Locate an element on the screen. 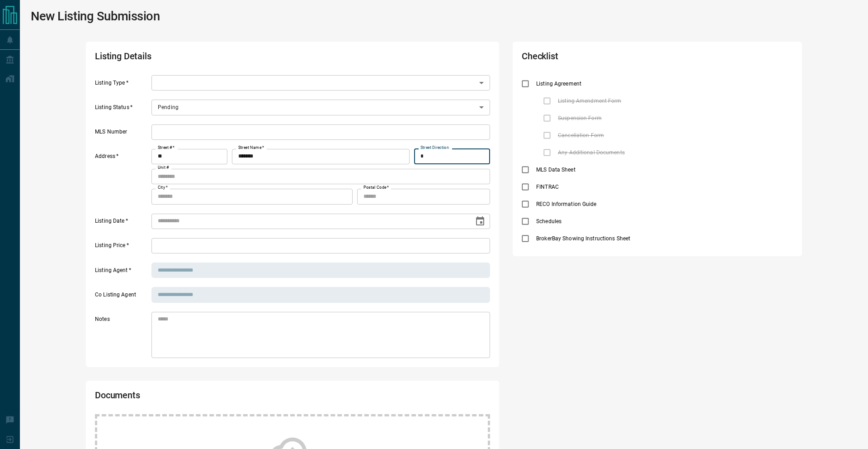 The width and height of the screenshot is (868, 449). label: Listing Agent is located at coordinates (122, 272).